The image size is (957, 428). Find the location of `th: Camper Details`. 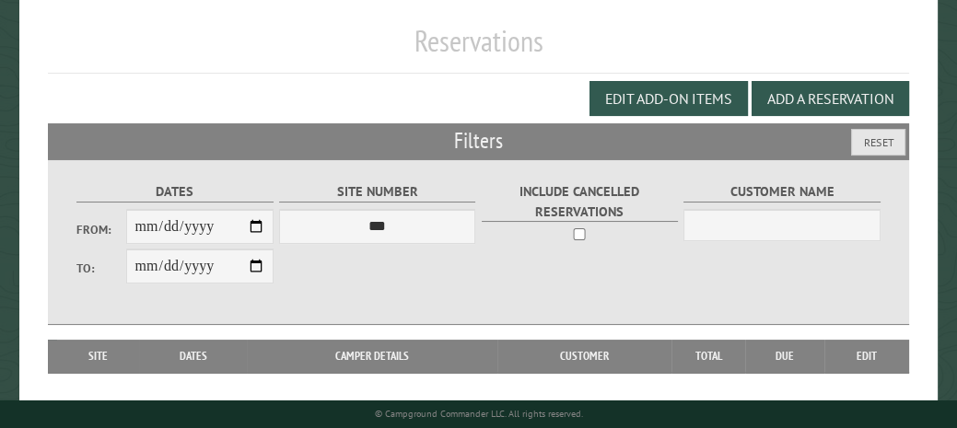

th: Camper Details is located at coordinates (372, 357).